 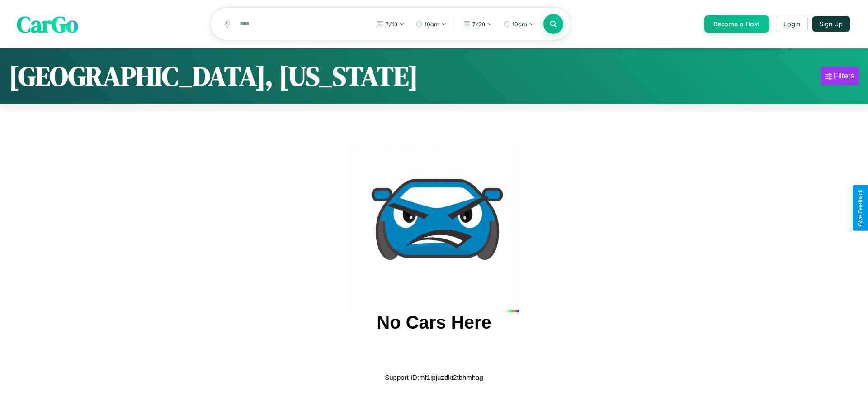 I want to click on div: Give Feedback, so click(x=860, y=208).